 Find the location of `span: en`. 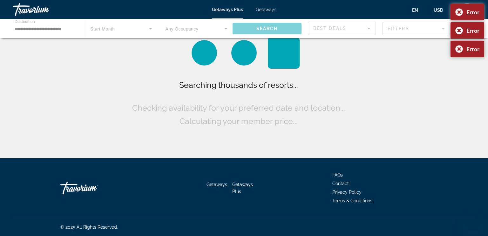

span: en is located at coordinates (415, 10).